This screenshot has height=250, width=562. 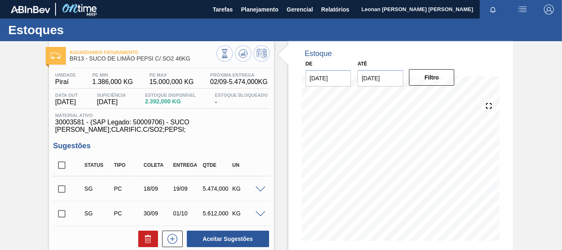 What do you see at coordinates (239, 75) in the screenshot?
I see `span: Próxima Entrega` at bounding box center [239, 75].